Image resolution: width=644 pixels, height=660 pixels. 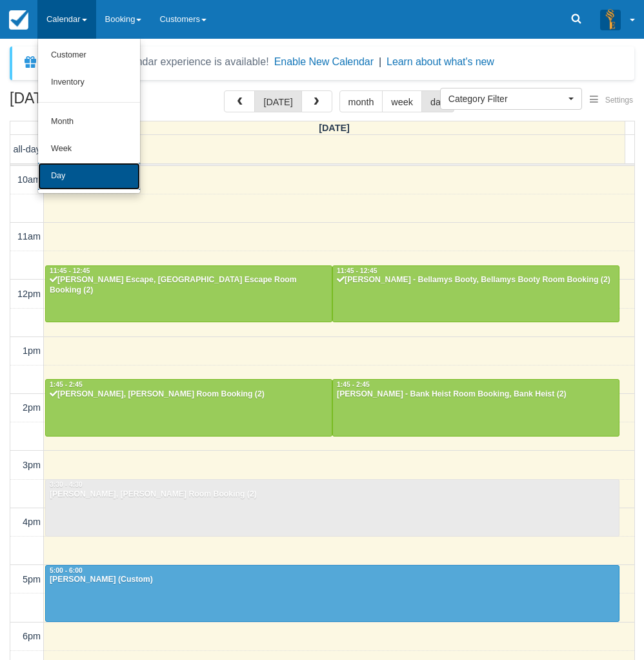 I want to click on span: 3pm, so click(x=32, y=465).